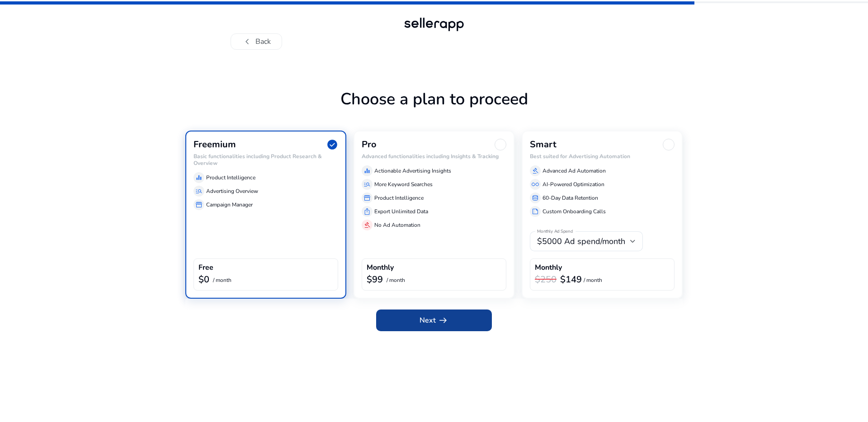  I want to click on span: ios_share, so click(367, 211).